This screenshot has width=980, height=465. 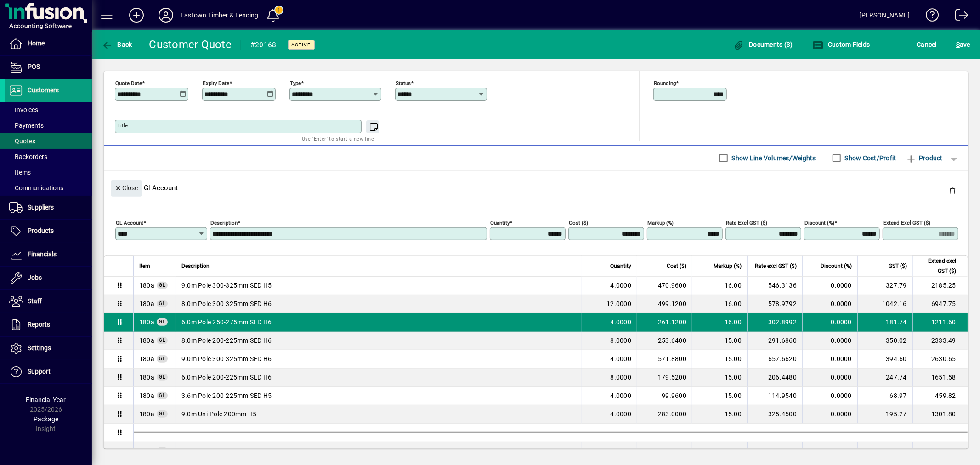 I want to click on button: Custom Fields, so click(x=842, y=44).